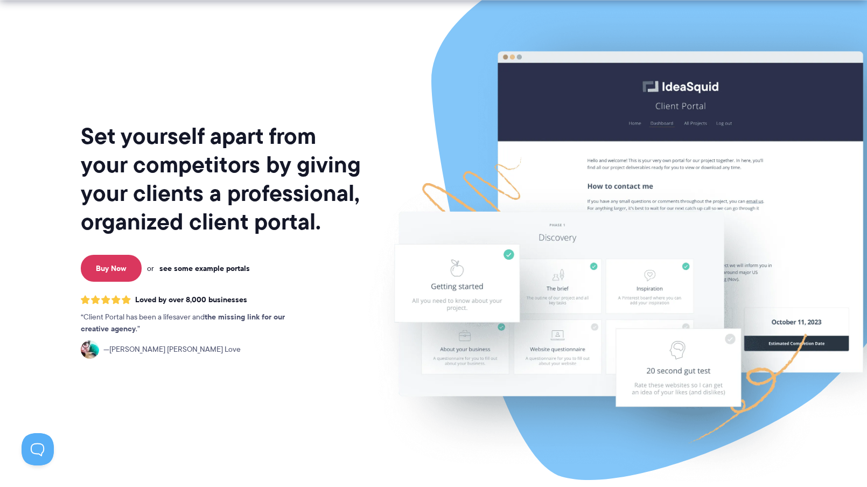  Describe the element at coordinates (191, 299) in the screenshot. I see `span: Loved by over 8,000 businesses` at that location.